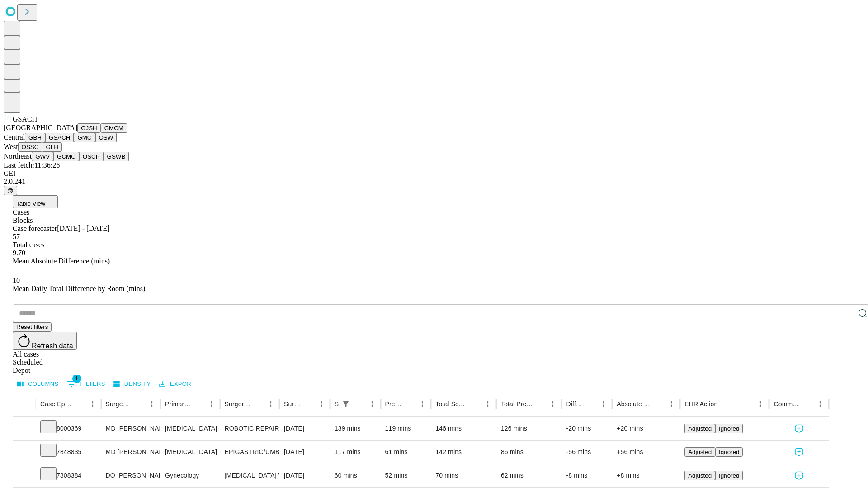  I want to click on div: 146 mins, so click(463, 429).